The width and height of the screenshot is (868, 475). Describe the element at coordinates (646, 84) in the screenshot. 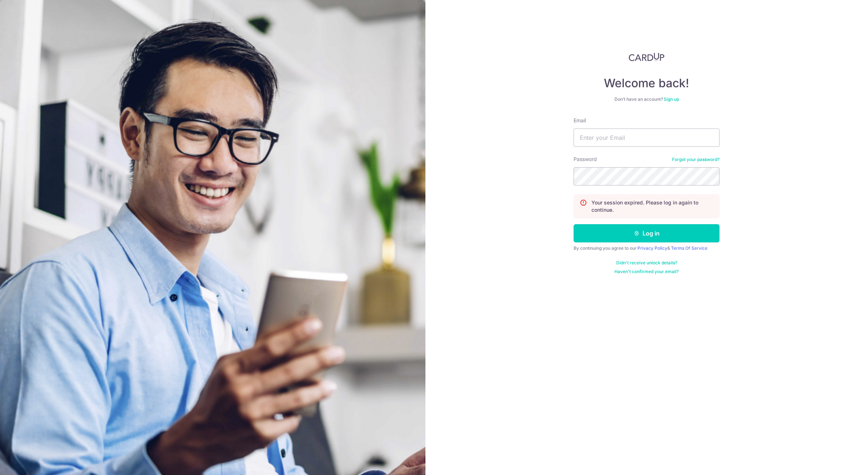

I see `h4: Welcome back!` at that location.